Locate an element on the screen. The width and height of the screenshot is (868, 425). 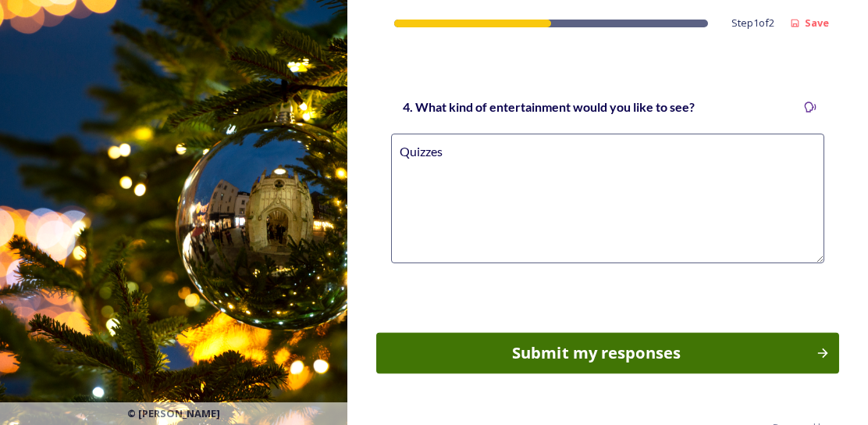
button: Continue is located at coordinates (608, 352).